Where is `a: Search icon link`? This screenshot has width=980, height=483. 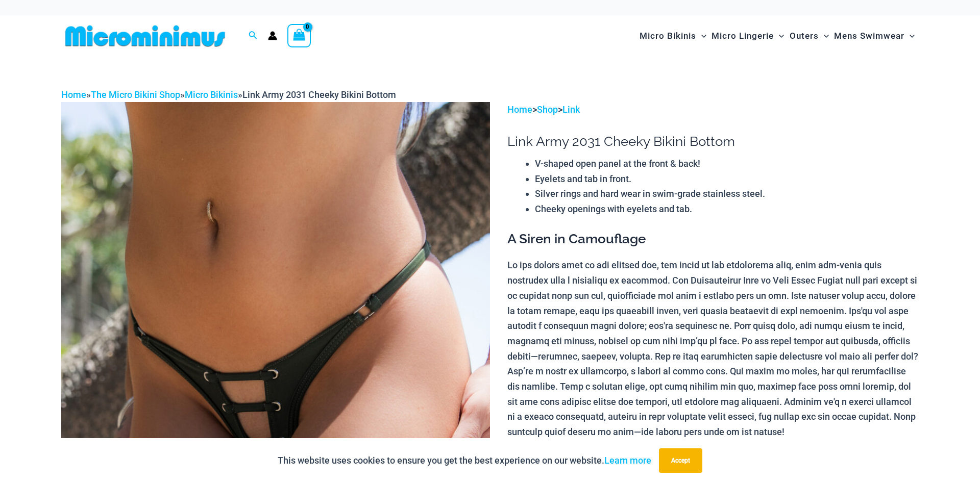
a: Search icon link is located at coordinates (253, 36).